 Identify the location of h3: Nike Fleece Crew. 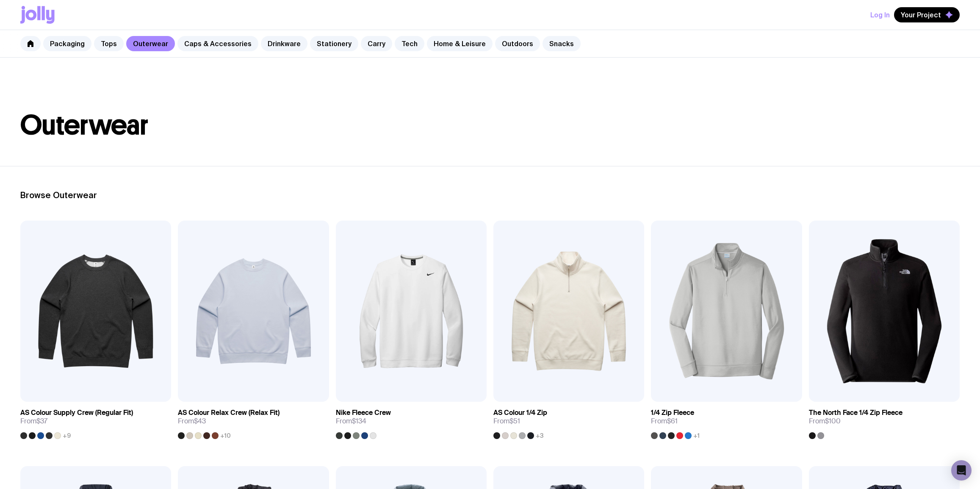
(363, 413).